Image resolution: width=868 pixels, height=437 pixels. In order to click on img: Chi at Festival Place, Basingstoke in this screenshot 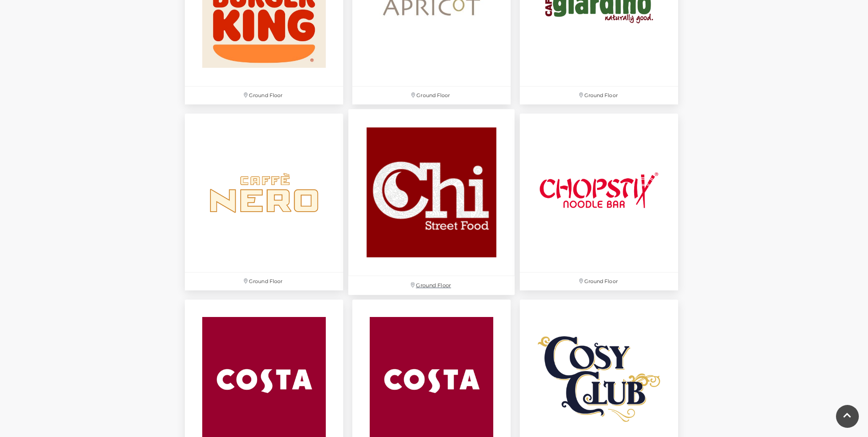, I will do `click(432, 192)`.